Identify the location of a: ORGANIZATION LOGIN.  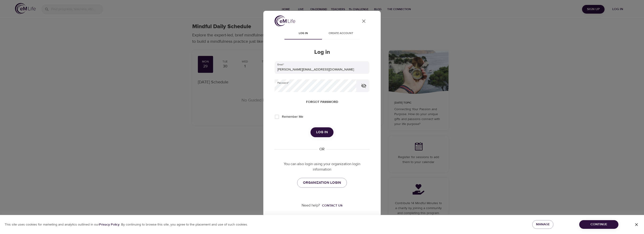
(322, 183).